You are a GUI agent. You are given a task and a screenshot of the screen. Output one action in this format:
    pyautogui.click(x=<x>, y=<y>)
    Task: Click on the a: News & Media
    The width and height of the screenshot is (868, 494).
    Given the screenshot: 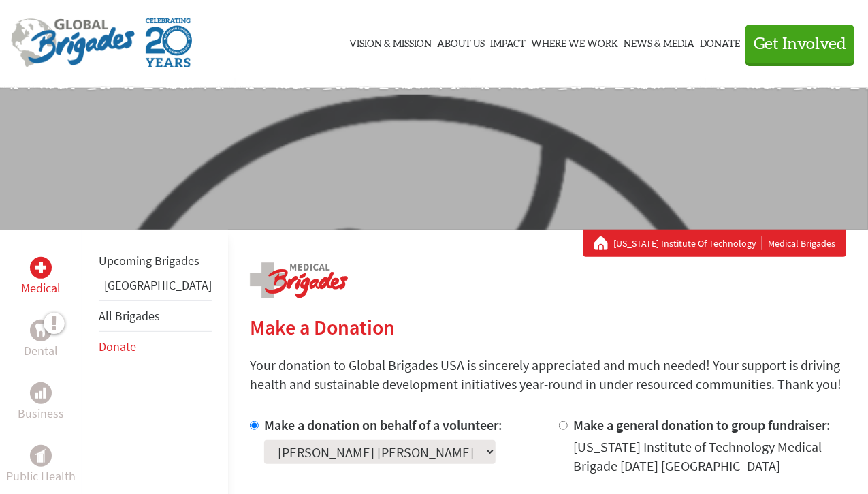 What is the action you would take?
    pyautogui.click(x=659, y=42)
    